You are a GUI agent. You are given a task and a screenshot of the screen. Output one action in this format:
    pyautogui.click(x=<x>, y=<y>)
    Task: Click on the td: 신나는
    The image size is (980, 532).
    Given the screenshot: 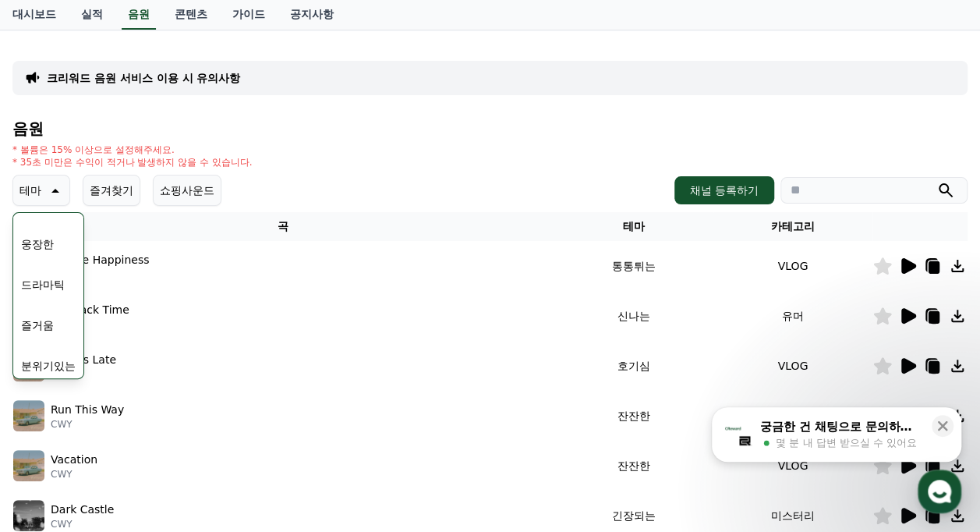 What is the action you would take?
    pyautogui.click(x=633, y=316)
    